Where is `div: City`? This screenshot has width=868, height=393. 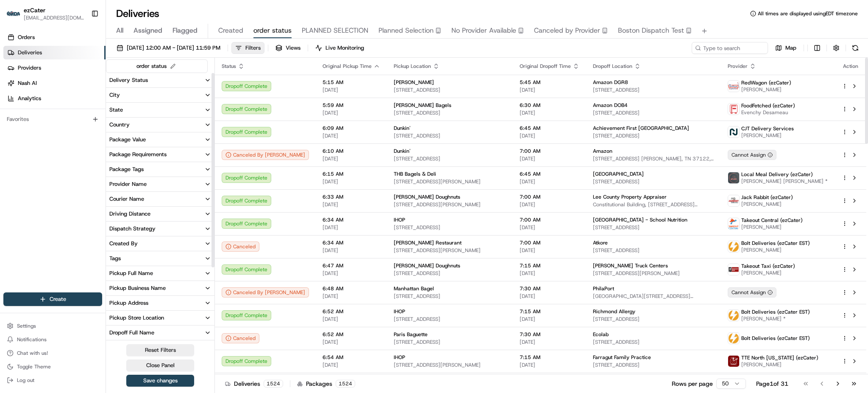
div: City is located at coordinates (115, 95).